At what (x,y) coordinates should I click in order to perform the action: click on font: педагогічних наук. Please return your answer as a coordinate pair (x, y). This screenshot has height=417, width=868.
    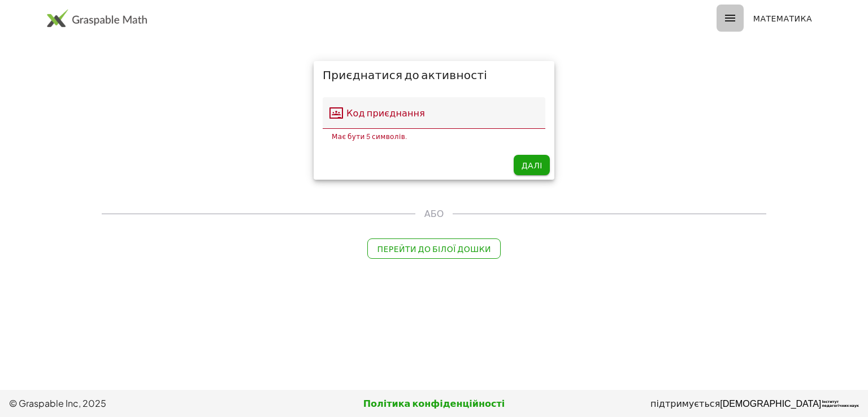
    Looking at the image, I should click on (841, 405).